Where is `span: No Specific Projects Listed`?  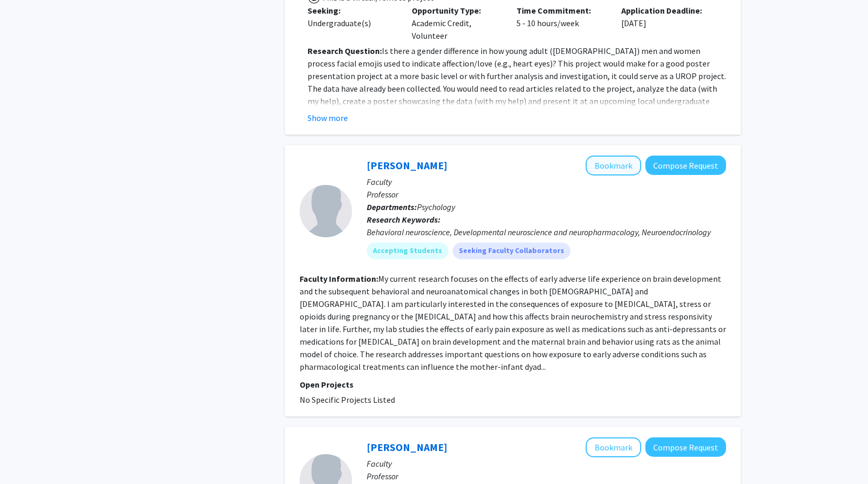
span: No Specific Projects Listed is located at coordinates (347, 400).